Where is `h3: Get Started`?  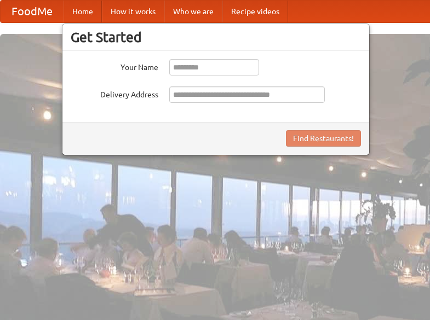 h3: Get Started is located at coordinates (216, 37).